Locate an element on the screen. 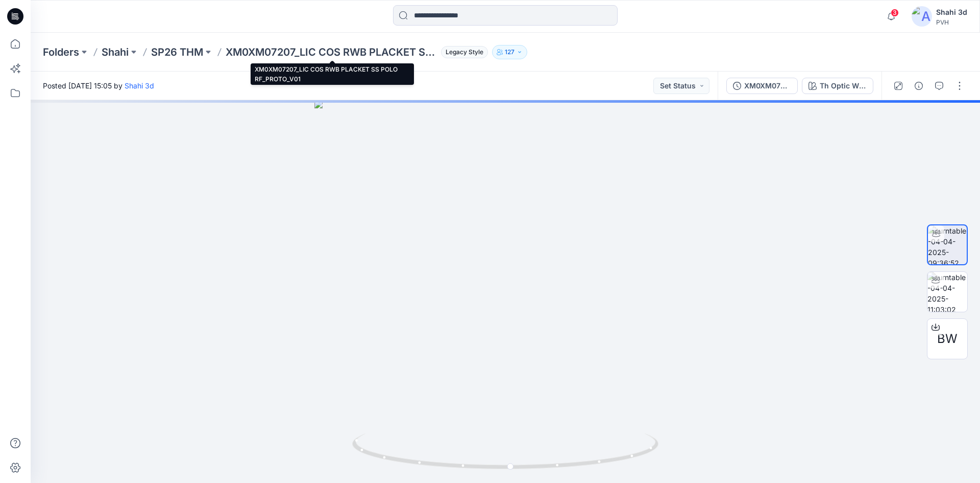  a: Shahi is located at coordinates (115, 52).